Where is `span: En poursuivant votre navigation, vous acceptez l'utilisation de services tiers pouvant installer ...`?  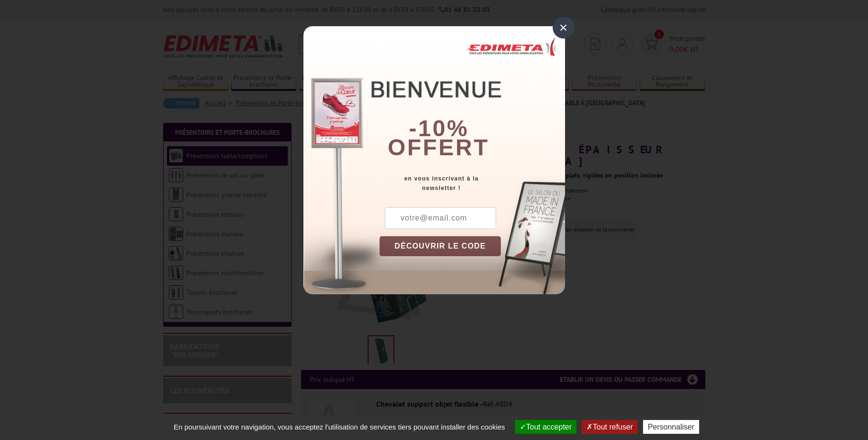
span: En poursuivant votre navigation, vous acceptez l'utilisation de services tiers pouvant installer ... is located at coordinates (339, 426).